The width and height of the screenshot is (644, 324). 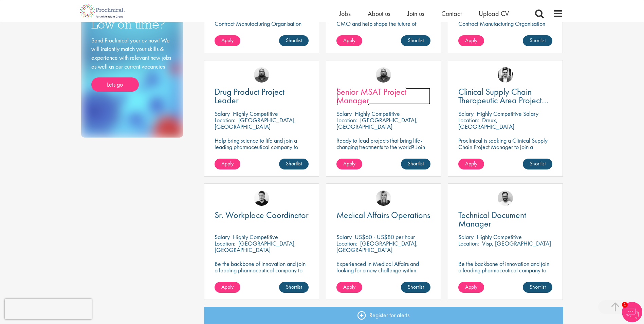 I want to click on span: Drug Product Project Leader, so click(x=249, y=96).